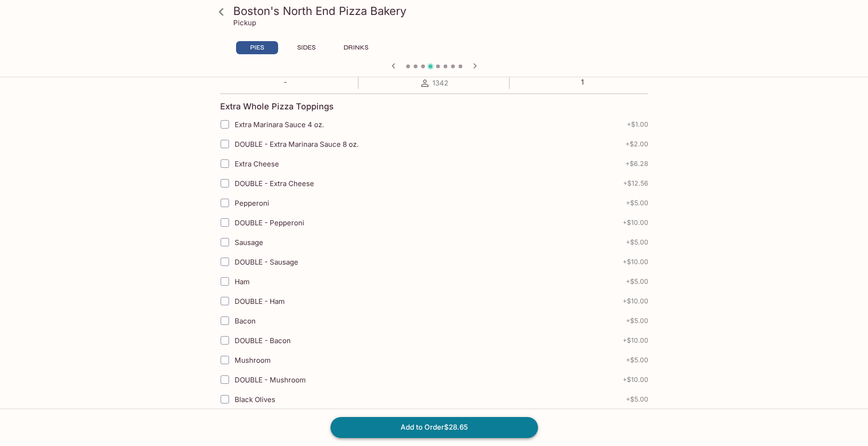 This screenshot has height=446, width=868. Describe the element at coordinates (583, 82) in the screenshot. I see `p: 1` at that location.